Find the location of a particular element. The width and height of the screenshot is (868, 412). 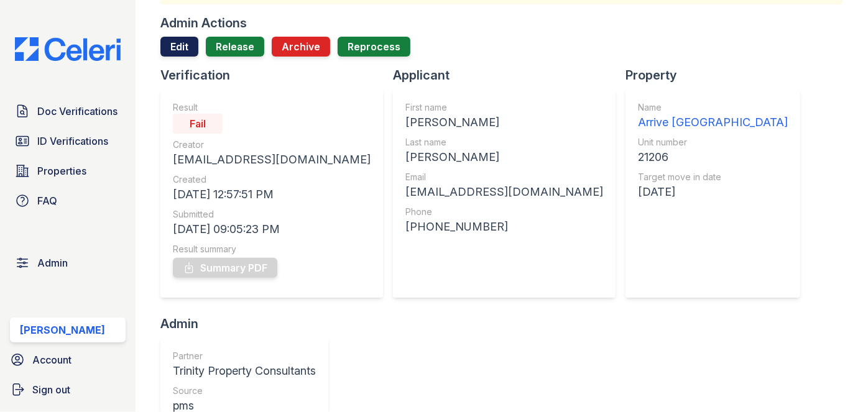

a: Admin is located at coordinates (68, 263).